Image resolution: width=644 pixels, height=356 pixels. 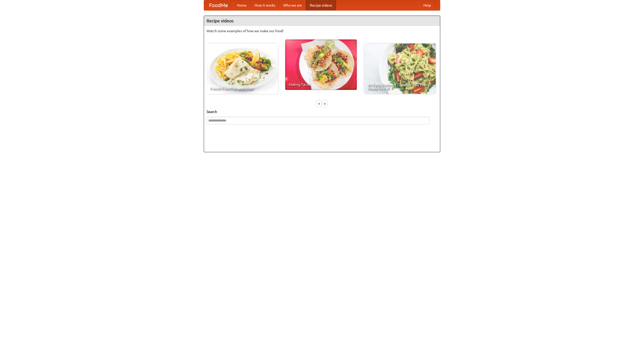 I want to click on span: Making Tacos, so click(x=321, y=85).